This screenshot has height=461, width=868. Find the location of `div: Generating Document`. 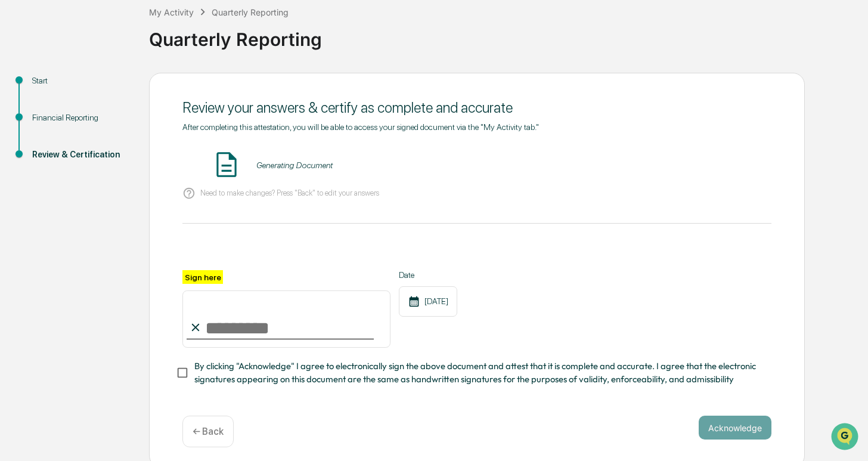

div: Generating Document is located at coordinates (294, 165).